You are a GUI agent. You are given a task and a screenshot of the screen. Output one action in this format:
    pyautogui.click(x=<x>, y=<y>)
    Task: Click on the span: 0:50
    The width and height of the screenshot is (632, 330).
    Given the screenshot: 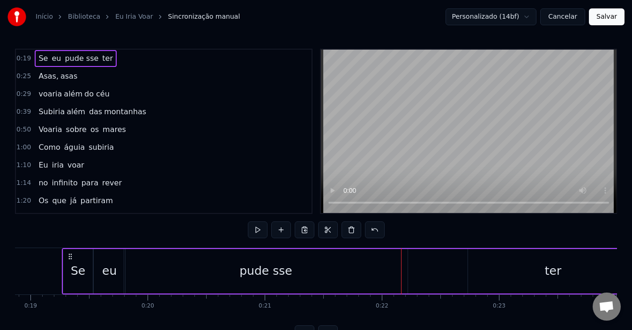 What is the action you would take?
    pyautogui.click(x=23, y=130)
    